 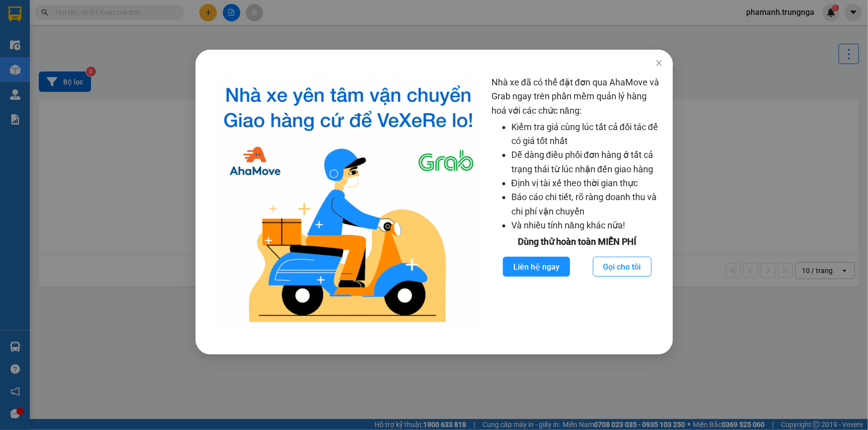 I want to click on li: Và nhiều tính năng khác nữa!, so click(x=586, y=226).